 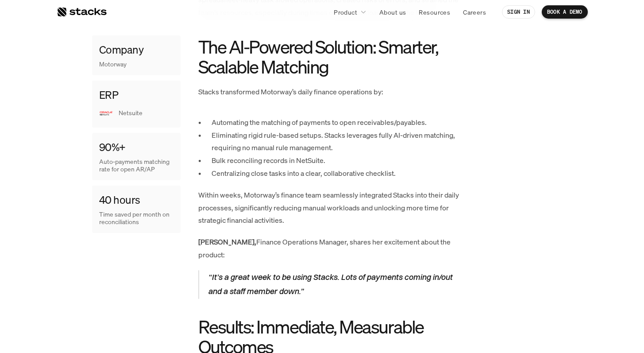 I want to click on p: Product, so click(x=345, y=12).